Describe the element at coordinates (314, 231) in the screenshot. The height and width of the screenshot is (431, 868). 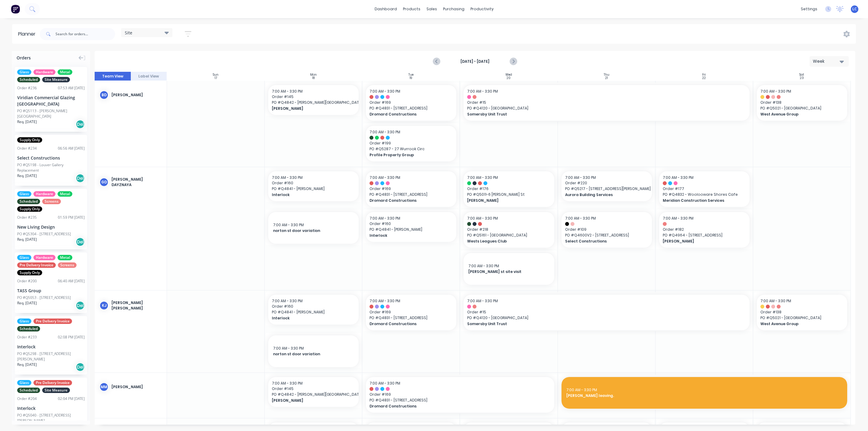
I see `span: norton st door variation` at that location.